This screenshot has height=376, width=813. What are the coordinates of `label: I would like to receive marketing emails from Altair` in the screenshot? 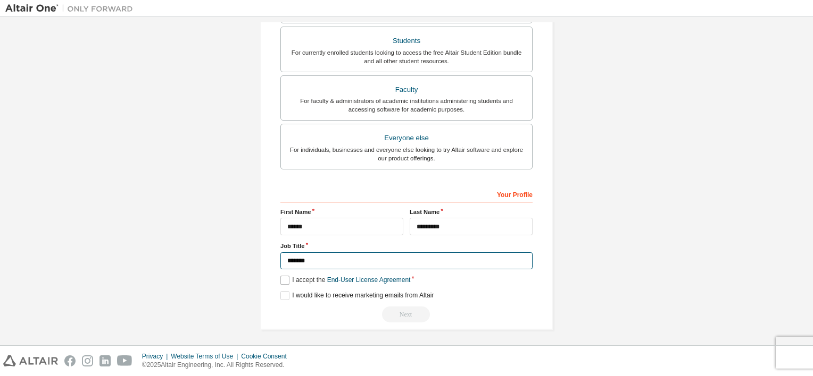 It's located at (357, 296).